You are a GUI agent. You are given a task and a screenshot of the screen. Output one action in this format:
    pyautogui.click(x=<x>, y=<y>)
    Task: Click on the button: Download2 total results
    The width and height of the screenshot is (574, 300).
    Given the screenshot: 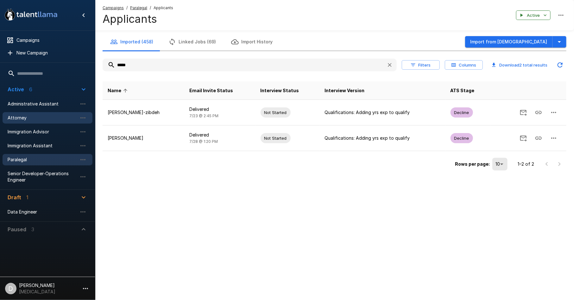 What is the action you would take?
    pyautogui.click(x=520, y=65)
    